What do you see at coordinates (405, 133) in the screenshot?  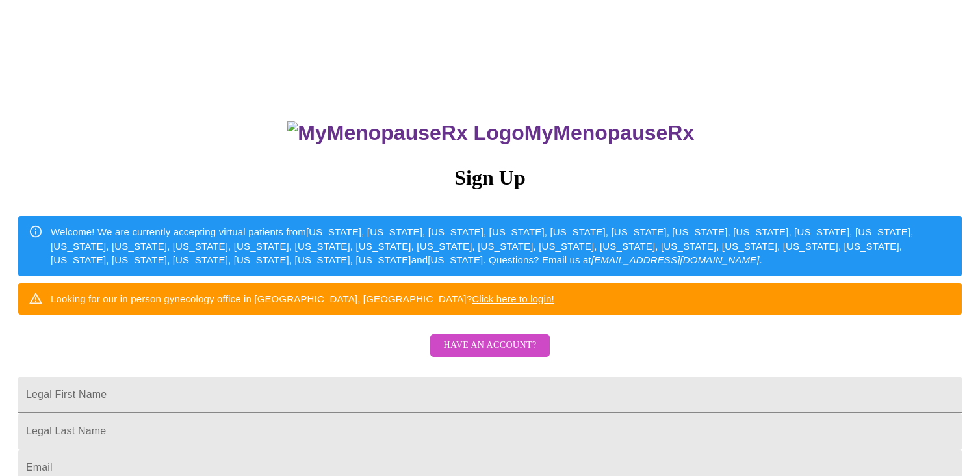 I see `img: MyMenopauseRx Logo` at bounding box center [405, 133].